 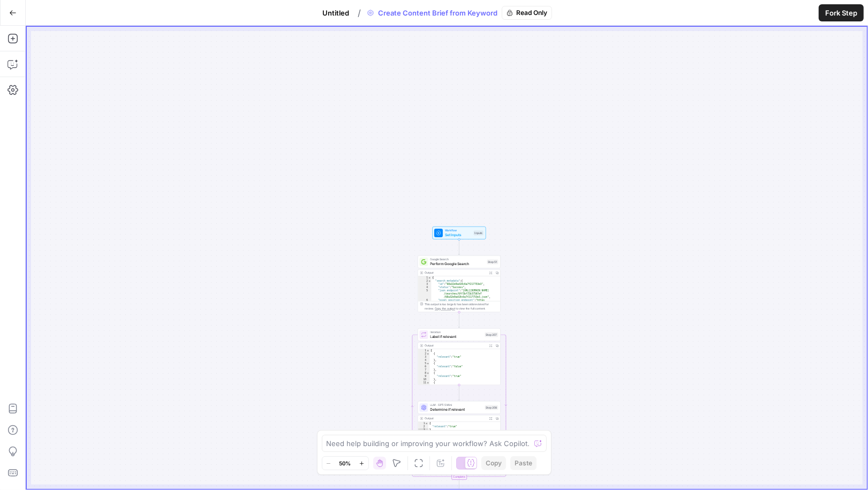 I want to click on div: Complete, so click(x=459, y=477).